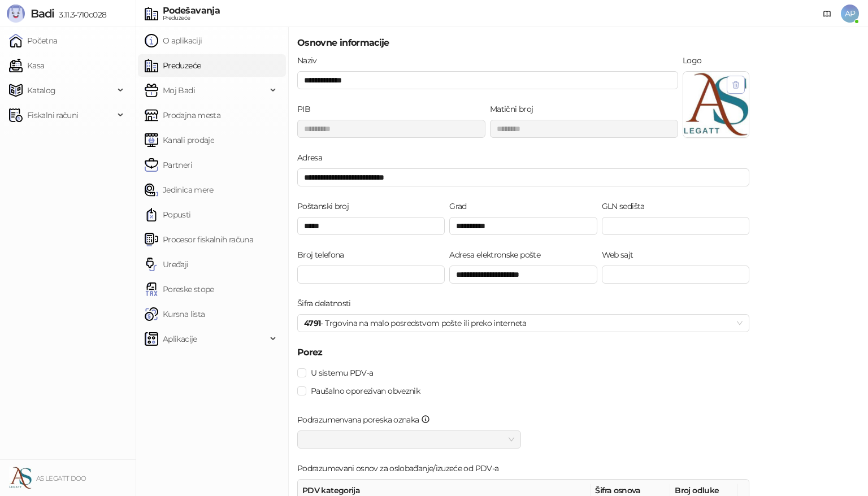  What do you see at coordinates (172, 66) in the screenshot?
I see `a: Preduzeće` at bounding box center [172, 66].